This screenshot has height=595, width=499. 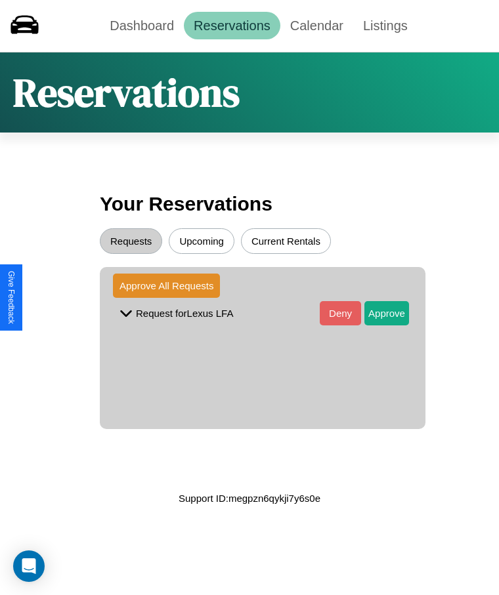 I want to click on p: Support ID: megpzn6qykji7y6s0e, so click(x=249, y=498).